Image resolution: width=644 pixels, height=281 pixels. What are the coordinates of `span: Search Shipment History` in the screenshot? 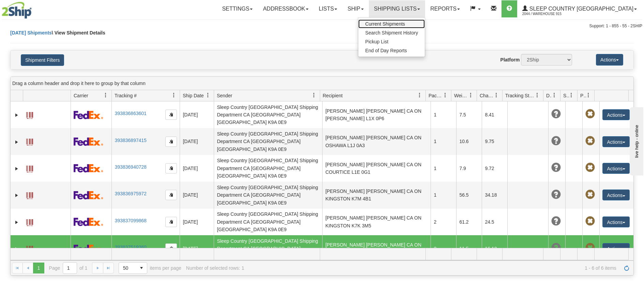 It's located at (391, 33).